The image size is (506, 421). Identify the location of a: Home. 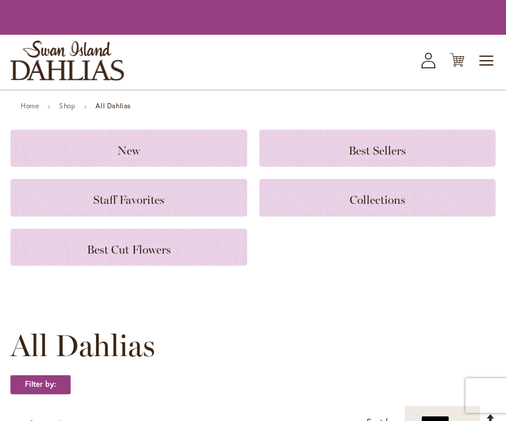
(30, 105).